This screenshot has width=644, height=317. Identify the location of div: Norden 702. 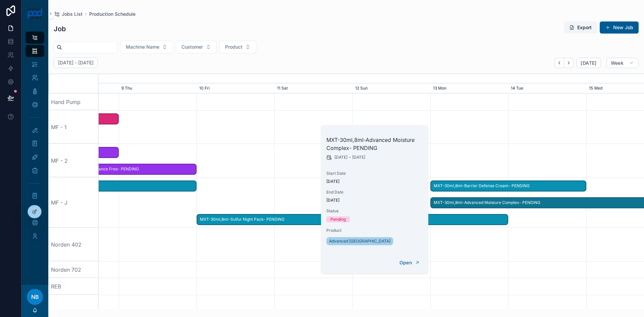
(73, 270).